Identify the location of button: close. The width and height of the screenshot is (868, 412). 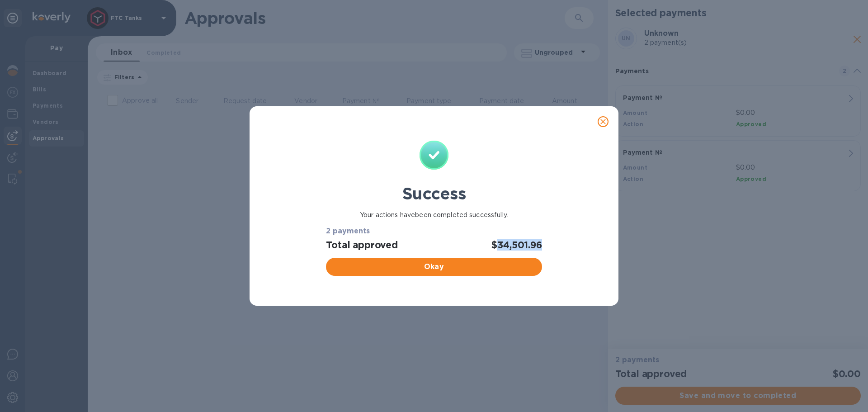
(603, 121).